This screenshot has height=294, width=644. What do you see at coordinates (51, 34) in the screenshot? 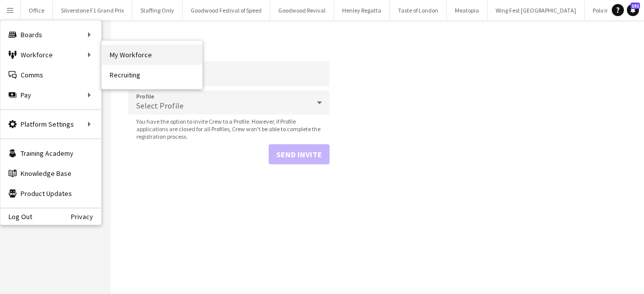
I see `div: Boards` at bounding box center [51, 34].